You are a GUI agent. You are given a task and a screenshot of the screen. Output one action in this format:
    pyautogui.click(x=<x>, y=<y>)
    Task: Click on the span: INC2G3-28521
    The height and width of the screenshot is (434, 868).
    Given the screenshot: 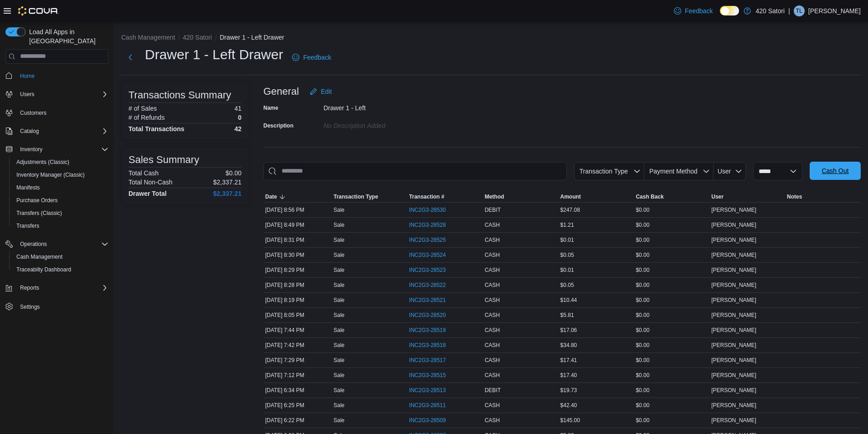 What is the action you would take?
    pyautogui.click(x=428, y=300)
    